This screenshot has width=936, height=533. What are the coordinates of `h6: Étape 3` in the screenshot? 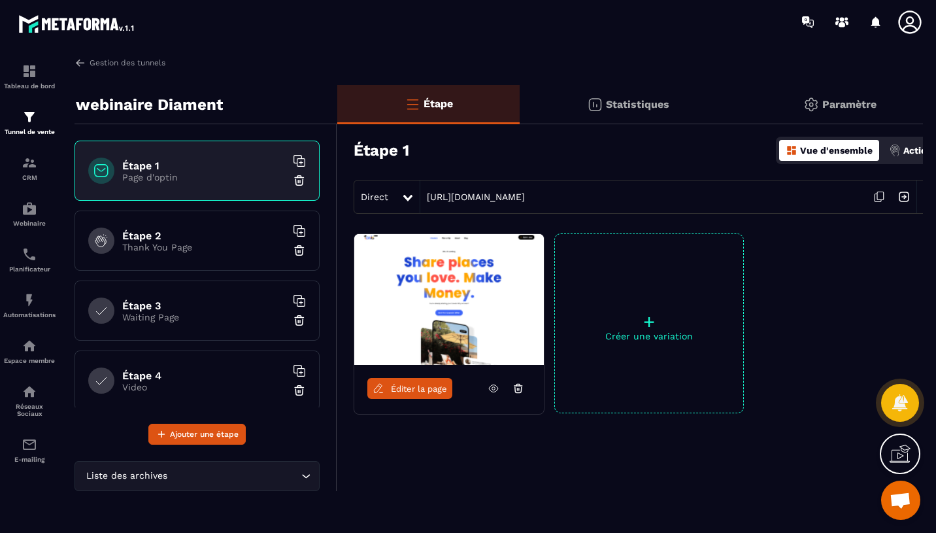 It's located at (204, 305).